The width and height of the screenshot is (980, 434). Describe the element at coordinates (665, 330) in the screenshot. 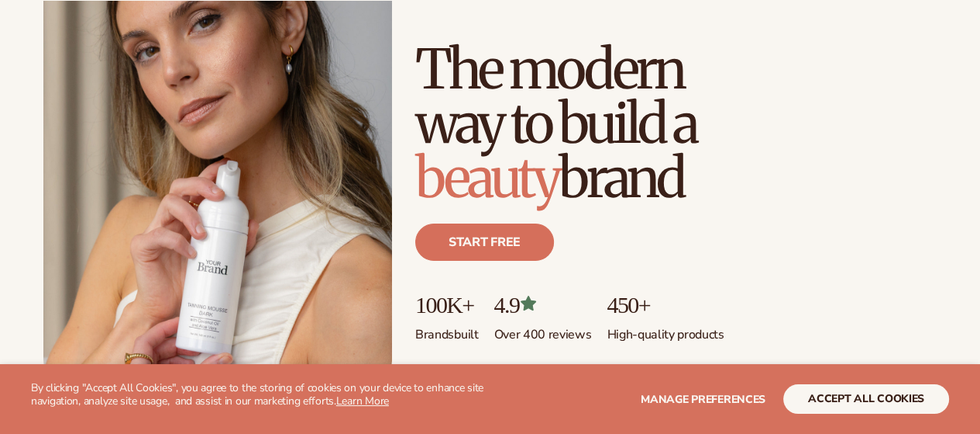

I see `p: High-quality products` at that location.